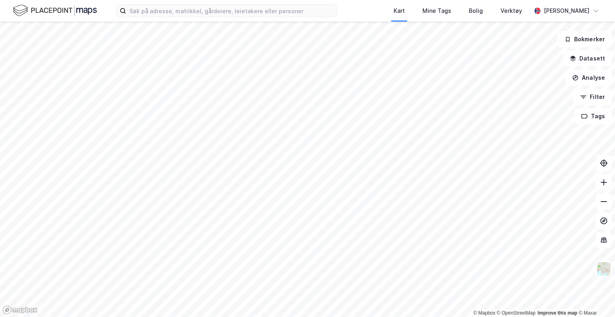 This screenshot has height=317, width=615. Describe the element at coordinates (516, 313) in the screenshot. I see `a: OpenStreetMap` at that location.